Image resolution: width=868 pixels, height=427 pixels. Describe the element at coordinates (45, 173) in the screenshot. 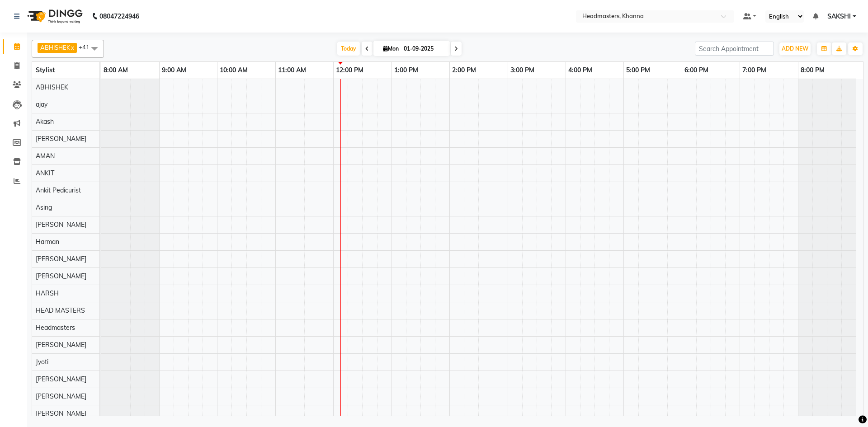

I see `span: ANKIT` at that location.